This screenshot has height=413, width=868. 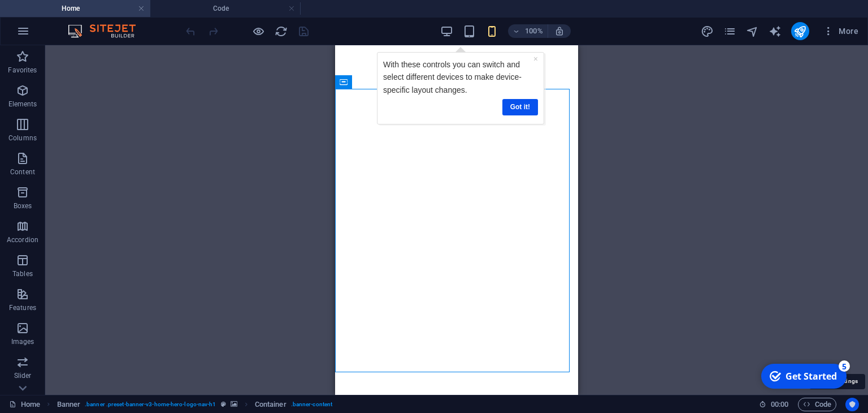 What do you see at coordinates (311, 405) in the screenshot?
I see `span: . banner-content` at bounding box center [311, 405].